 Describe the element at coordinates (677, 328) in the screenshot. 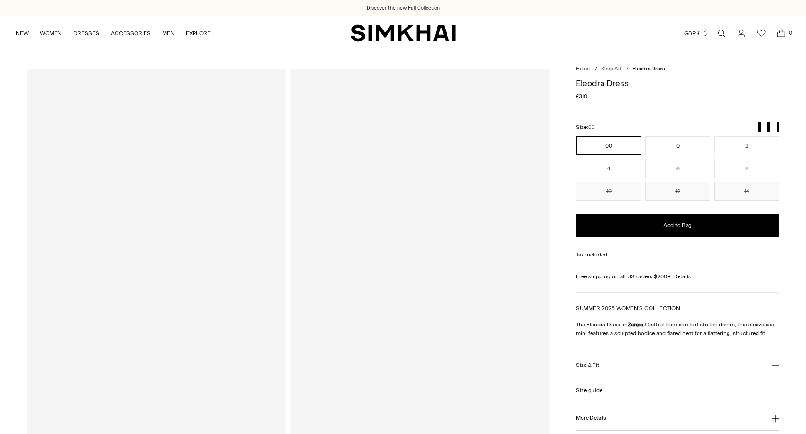

I see `p: The Eleodra Dress in Crafted from comfort stretch denim, this sleeveless mini features a sculpted...` at that location.